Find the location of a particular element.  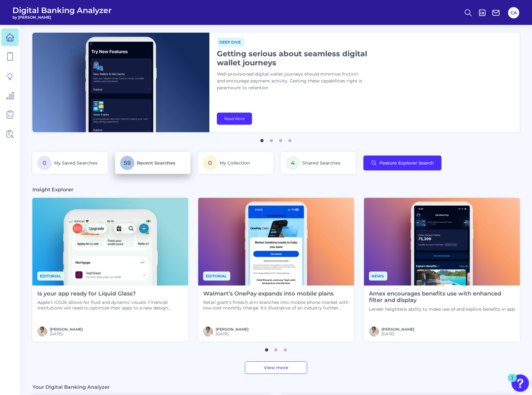

span: News is located at coordinates (378, 276).